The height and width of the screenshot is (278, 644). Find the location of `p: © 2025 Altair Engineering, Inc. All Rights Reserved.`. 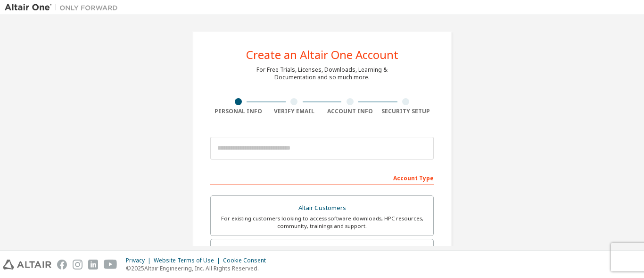

p: © 2025 Altair Engineering, Inc. All Rights Reserved. is located at coordinates (198, 268).